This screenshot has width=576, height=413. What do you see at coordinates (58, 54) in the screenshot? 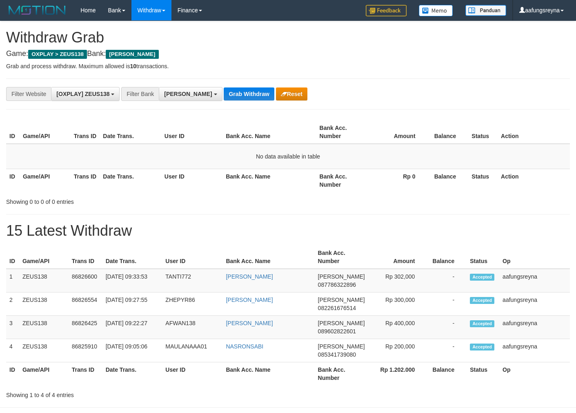
I see `span: OXPLAY > ZEUS138` at bounding box center [58, 54].